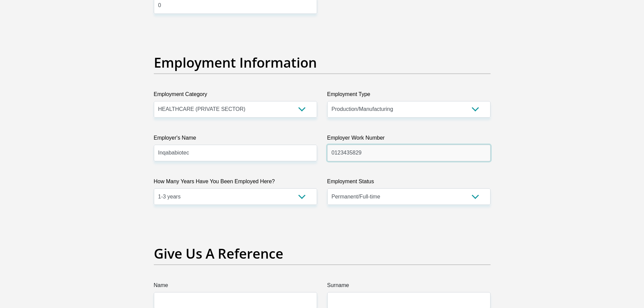 This screenshot has width=644, height=308. What do you see at coordinates (409, 139) in the screenshot?
I see `label: Employer Work Number` at bounding box center [409, 139].